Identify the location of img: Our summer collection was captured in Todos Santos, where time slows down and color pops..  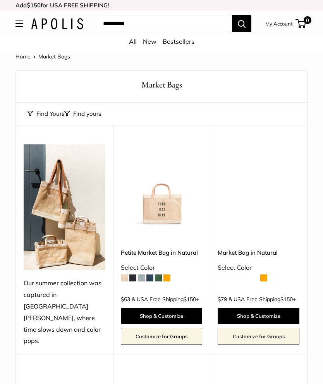
(64, 207).